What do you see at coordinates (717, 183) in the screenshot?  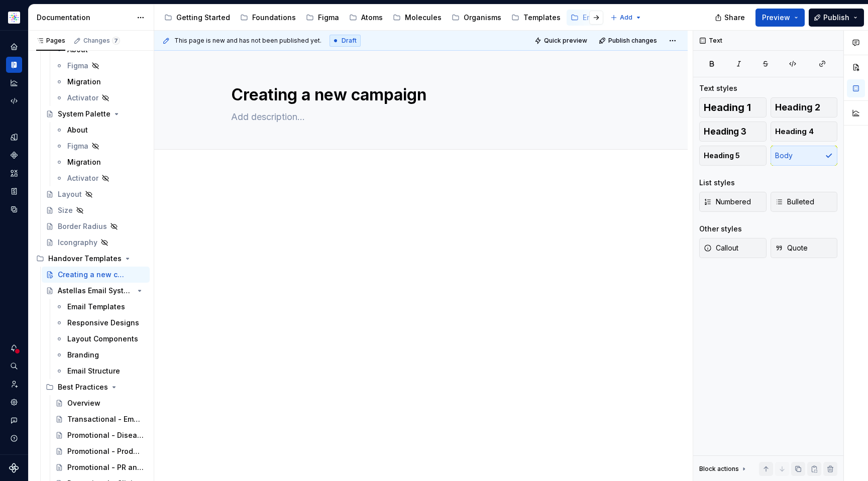 I see `div: List styles` at bounding box center [717, 183].